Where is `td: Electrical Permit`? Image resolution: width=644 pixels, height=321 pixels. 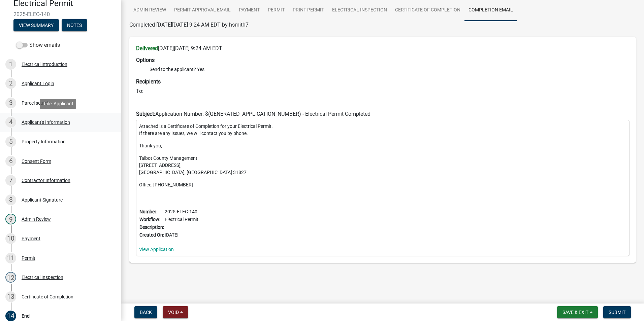 td: Electrical Permit is located at coordinates (181, 220).